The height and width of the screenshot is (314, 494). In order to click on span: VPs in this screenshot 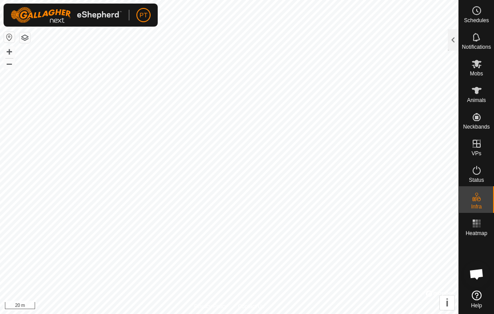, I will do `click(476, 154)`.